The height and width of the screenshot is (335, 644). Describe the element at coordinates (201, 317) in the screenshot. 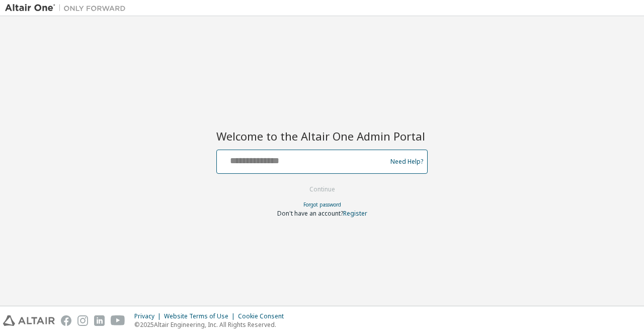

I see `div: Website Terms of Use` at that location.